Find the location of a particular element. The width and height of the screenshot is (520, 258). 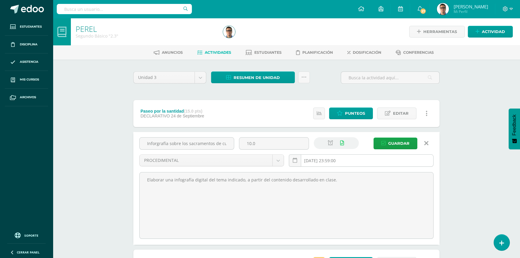

span: Archivos is located at coordinates (28, 97).